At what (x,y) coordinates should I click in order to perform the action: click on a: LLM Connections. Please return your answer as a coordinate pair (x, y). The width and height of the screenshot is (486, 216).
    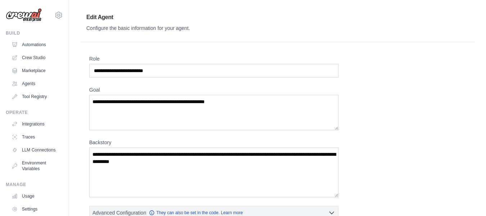
    Looking at the image, I should click on (36, 150).